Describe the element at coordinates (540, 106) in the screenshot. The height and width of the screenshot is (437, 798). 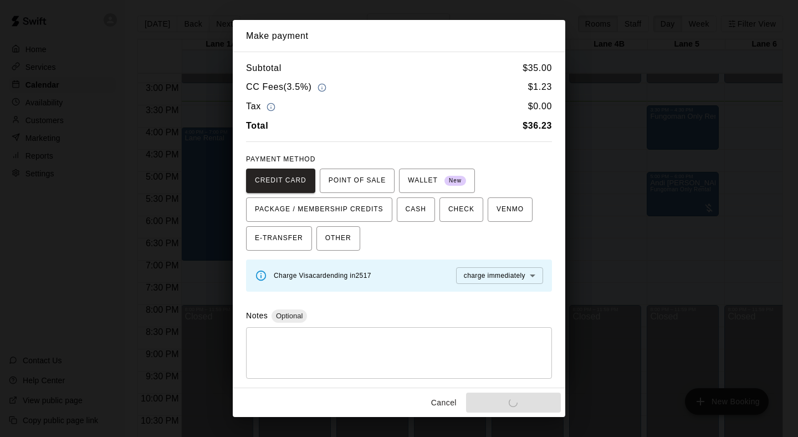
I see `h6: $ 0.00` at that location.